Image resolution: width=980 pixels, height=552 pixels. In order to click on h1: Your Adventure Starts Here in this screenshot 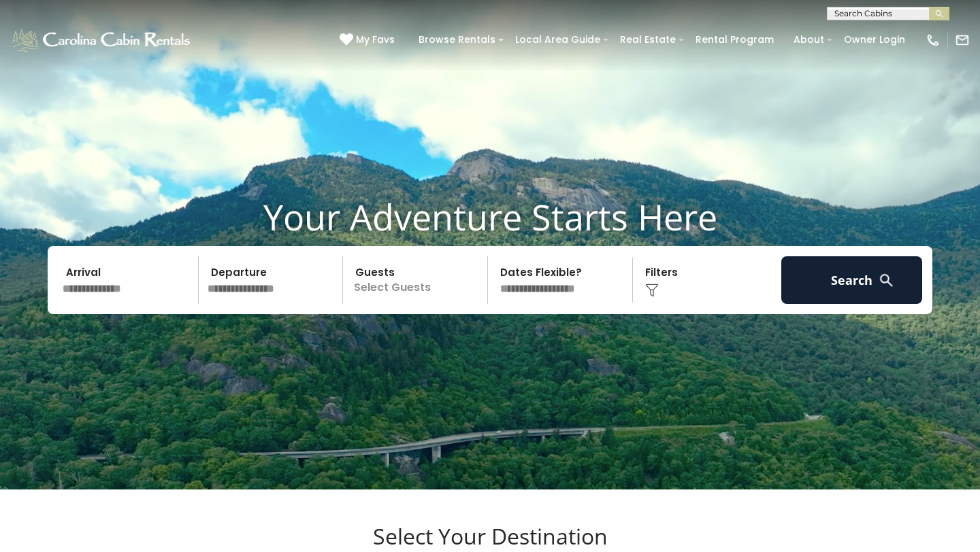, I will do `click(490, 217)`.